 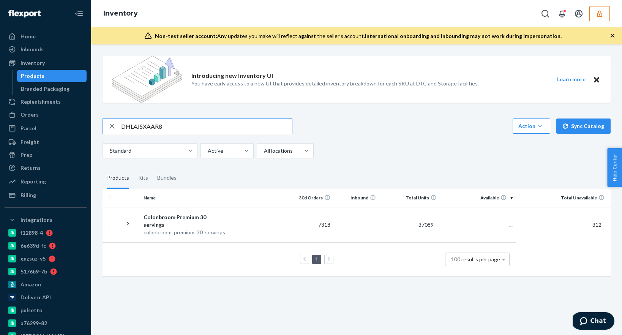 What do you see at coordinates (46, 36) in the screenshot?
I see `a: Home` at bounding box center [46, 36].